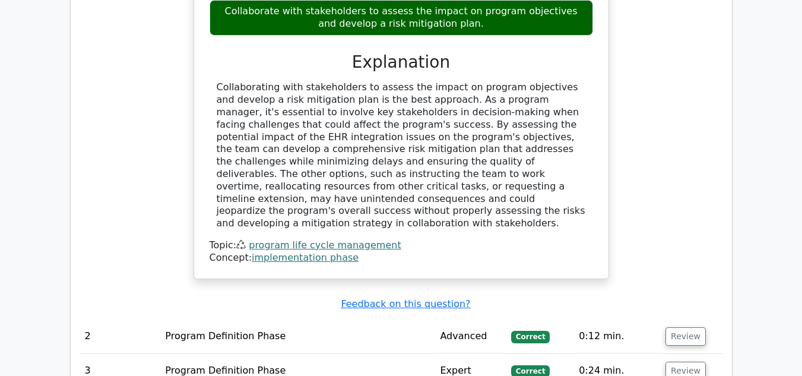 This screenshot has width=802, height=376. I want to click on td: 2, so click(121, 336).